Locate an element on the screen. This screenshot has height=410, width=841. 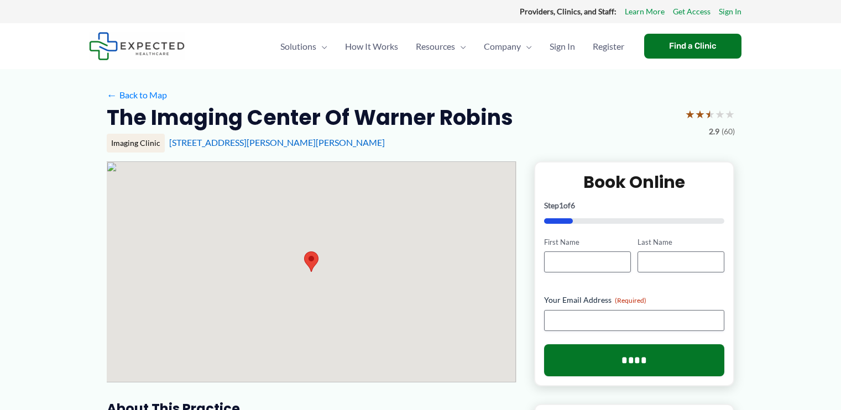
span: (60) is located at coordinates (728, 132).